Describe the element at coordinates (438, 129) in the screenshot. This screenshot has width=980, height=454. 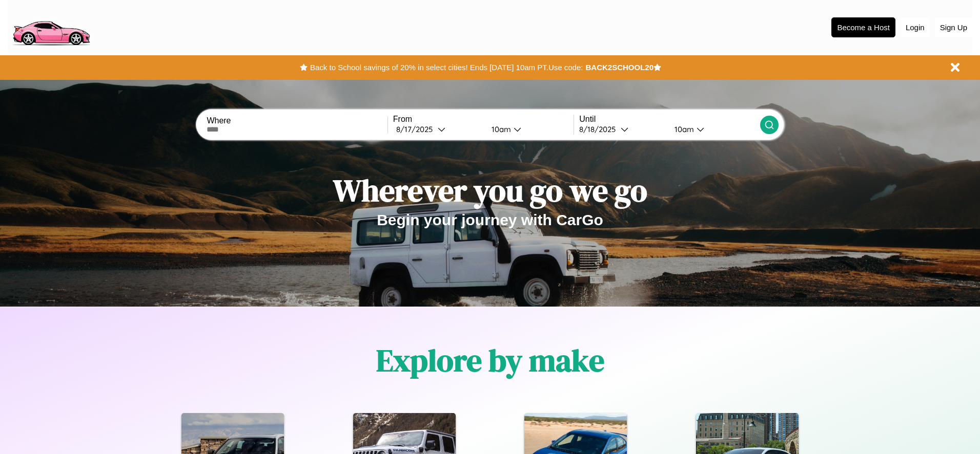
I see `button: 8/17/2025` at that location.